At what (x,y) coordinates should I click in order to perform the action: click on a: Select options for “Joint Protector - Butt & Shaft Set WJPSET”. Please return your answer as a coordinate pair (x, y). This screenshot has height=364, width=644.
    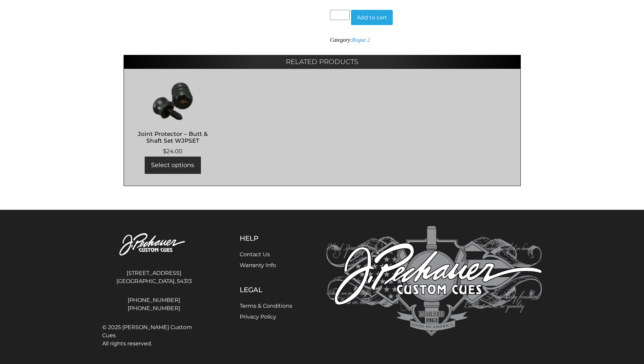
    Looking at the image, I should click on (172, 165).